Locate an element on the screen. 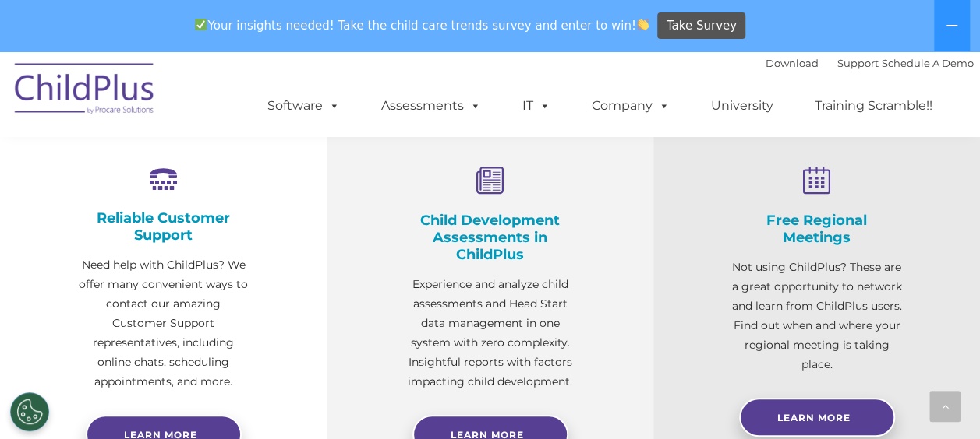  span: Last name is located at coordinates (240, 108).